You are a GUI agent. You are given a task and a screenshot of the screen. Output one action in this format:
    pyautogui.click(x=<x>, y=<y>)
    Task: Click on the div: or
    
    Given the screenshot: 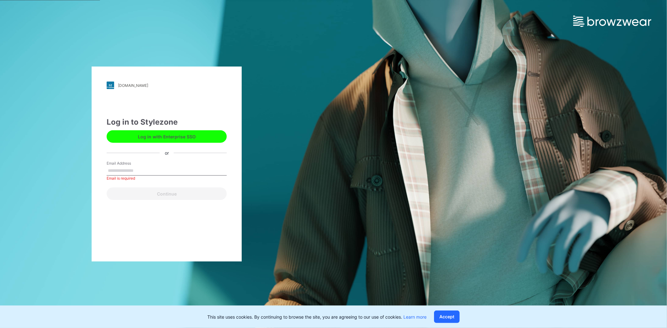 What is the action you would take?
    pyautogui.click(x=167, y=153)
    